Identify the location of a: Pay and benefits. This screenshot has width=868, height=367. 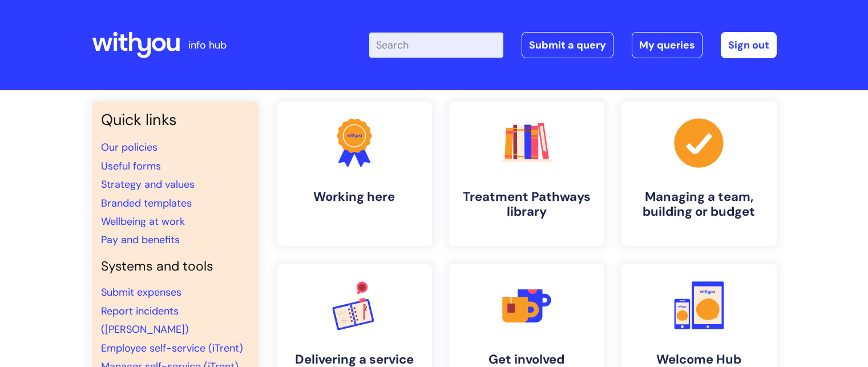
(140, 239).